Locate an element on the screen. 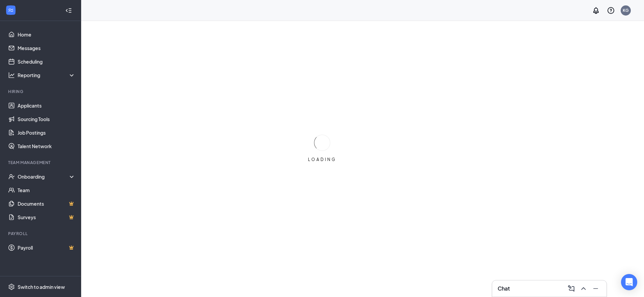 This screenshot has height=297, width=644. svg: WorkstreamLogo is located at coordinates (11, 10).